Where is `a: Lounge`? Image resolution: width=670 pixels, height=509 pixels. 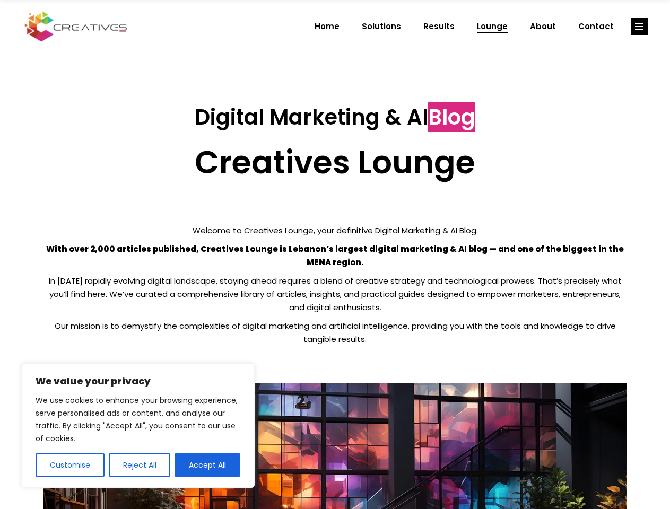
a: Lounge is located at coordinates (492, 27).